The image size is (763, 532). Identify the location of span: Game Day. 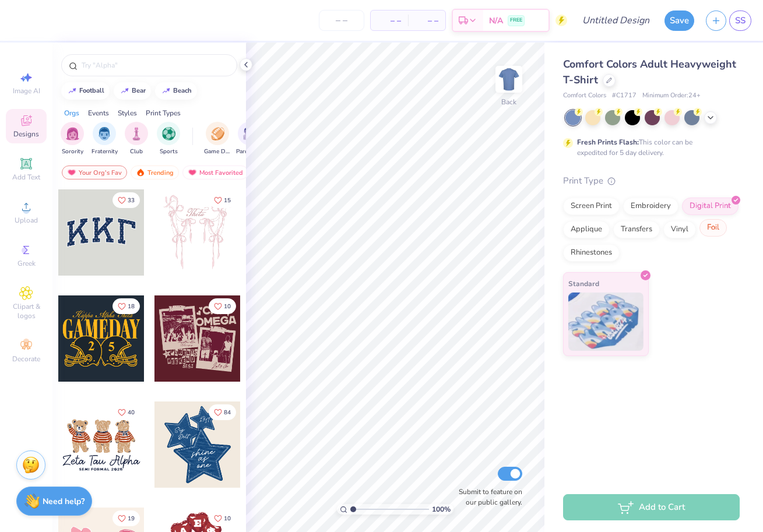
(218, 151).